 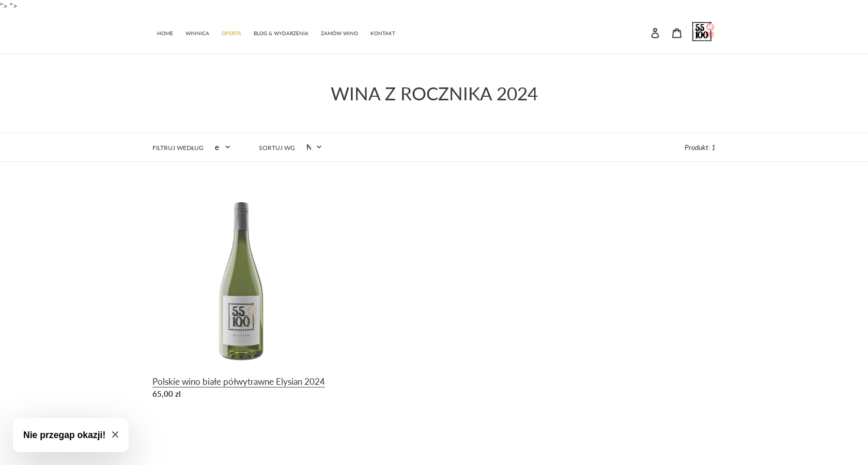 What do you see at coordinates (383, 33) in the screenshot?
I see `span: KONTAKT` at bounding box center [383, 33].